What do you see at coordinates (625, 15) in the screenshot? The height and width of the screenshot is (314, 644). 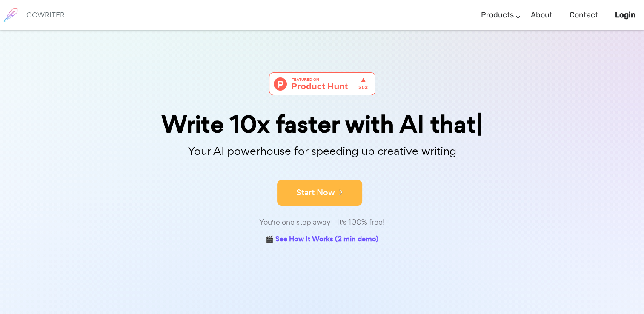 I see `b: Login` at bounding box center [625, 15].